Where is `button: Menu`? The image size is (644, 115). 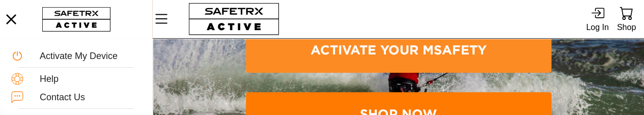
button: Menu is located at coordinates (166, 19).